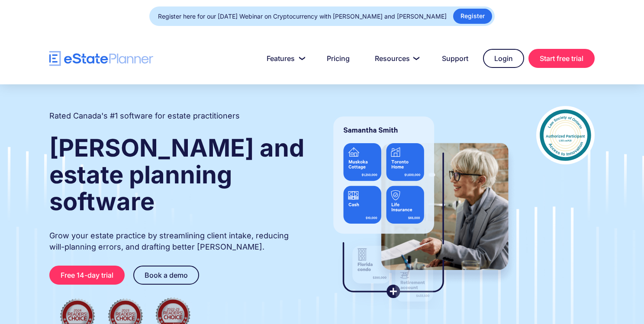 The image size is (644, 324). What do you see at coordinates (473, 16) in the screenshot?
I see `a: Register` at bounding box center [473, 16].